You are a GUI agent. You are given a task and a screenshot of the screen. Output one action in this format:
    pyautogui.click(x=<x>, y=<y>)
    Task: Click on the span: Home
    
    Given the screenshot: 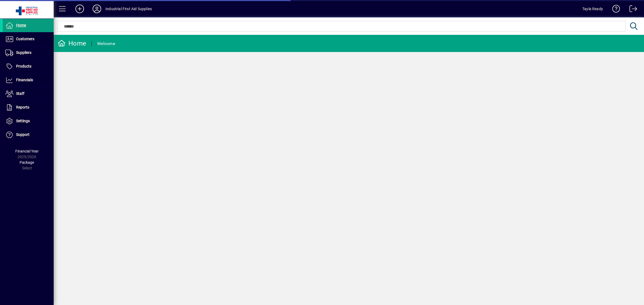 What is the action you would take?
    pyautogui.click(x=21, y=25)
    